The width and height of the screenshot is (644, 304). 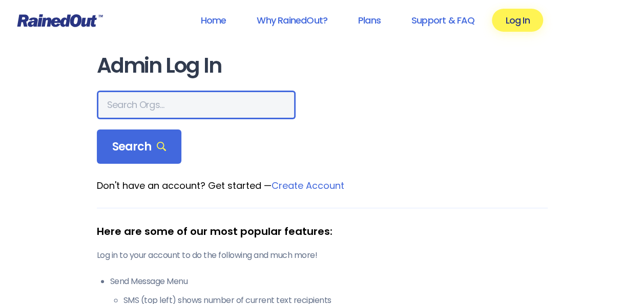 I want to click on span: Search, so click(x=139, y=147).